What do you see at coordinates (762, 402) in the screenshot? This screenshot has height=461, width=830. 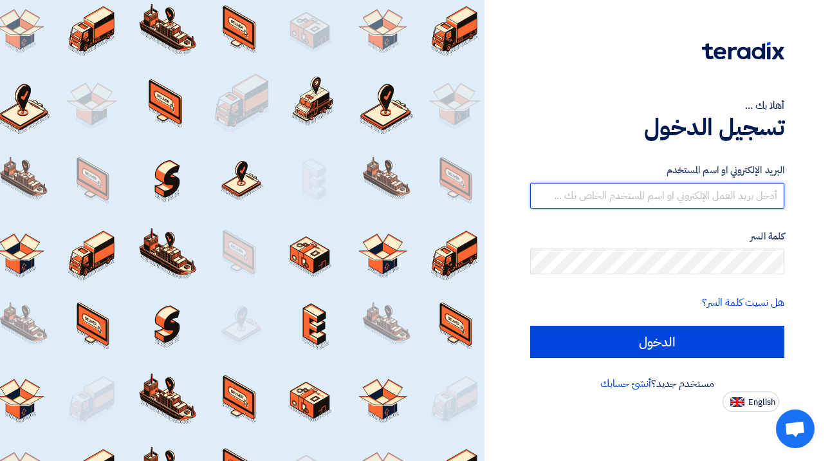 I see `span: English` at bounding box center [762, 402].